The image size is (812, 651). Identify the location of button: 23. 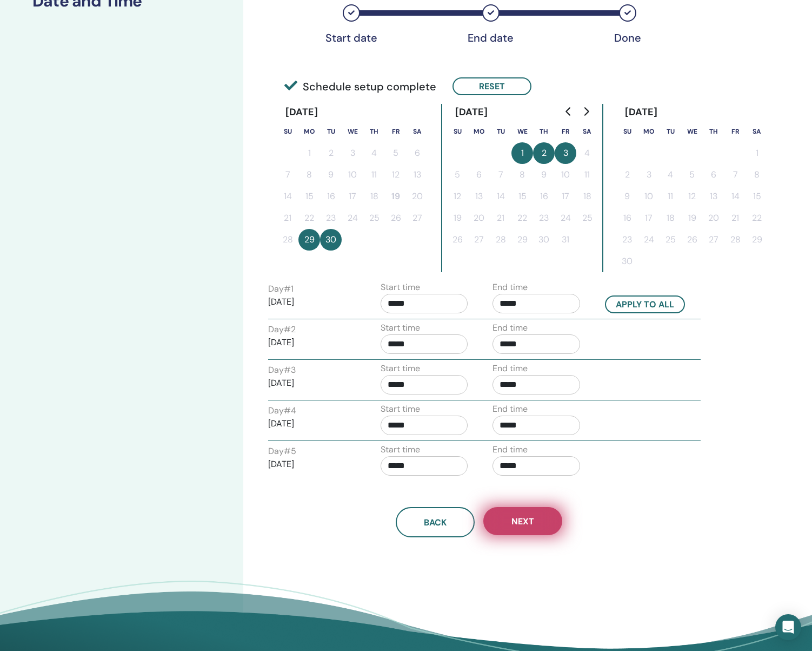
(331, 218).